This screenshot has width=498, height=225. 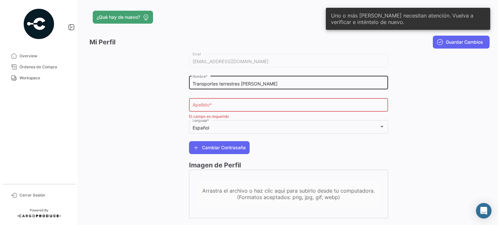 I want to click on span: Cerrar Sesión, so click(x=45, y=196).